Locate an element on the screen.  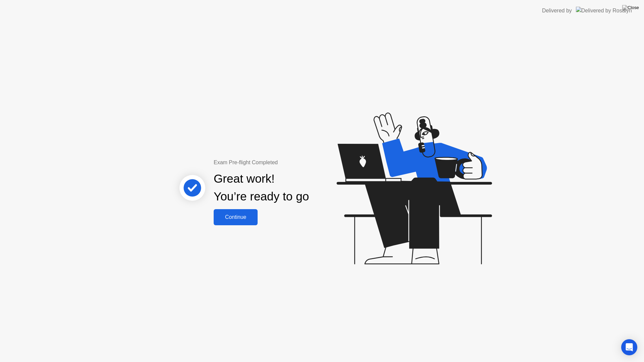
button: Continue is located at coordinates (236, 218).